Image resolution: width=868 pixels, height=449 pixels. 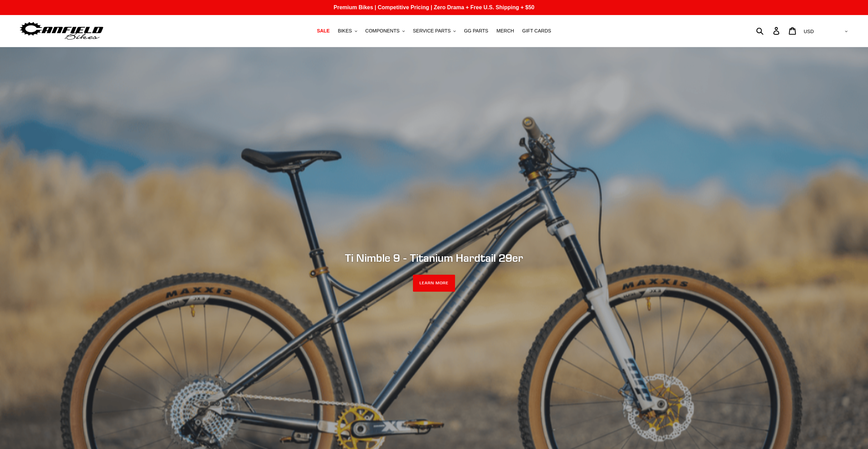 I want to click on button: COMPONENTS, so click(x=385, y=31).